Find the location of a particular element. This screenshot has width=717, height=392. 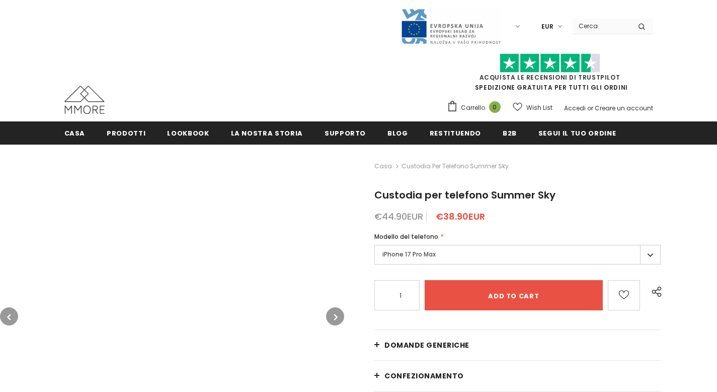

a: La nostra storia is located at coordinates (267, 132).